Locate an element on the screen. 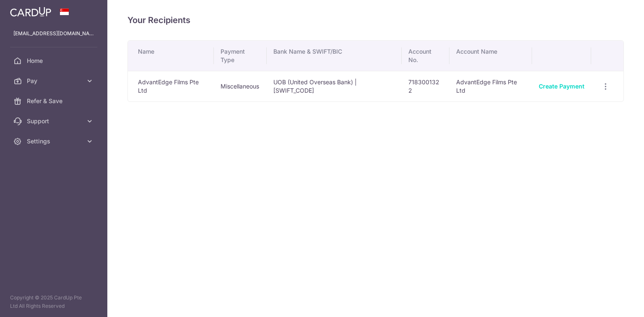 This screenshot has width=644, height=317. a: Create Payment is located at coordinates (561, 86).